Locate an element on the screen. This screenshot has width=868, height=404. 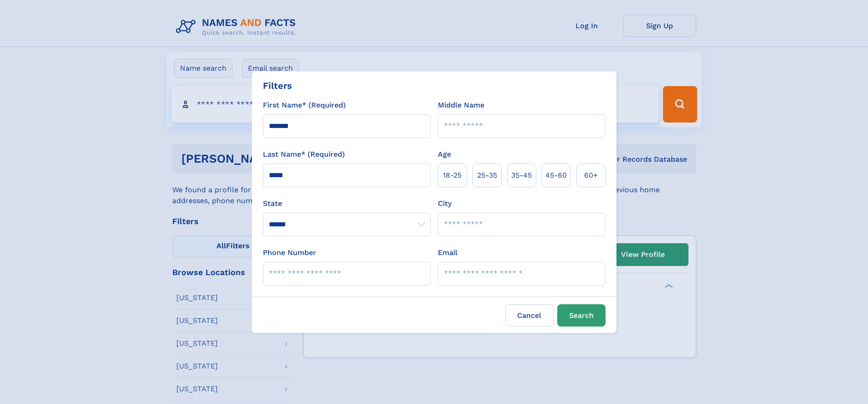
span: 60+ is located at coordinates (591, 175).